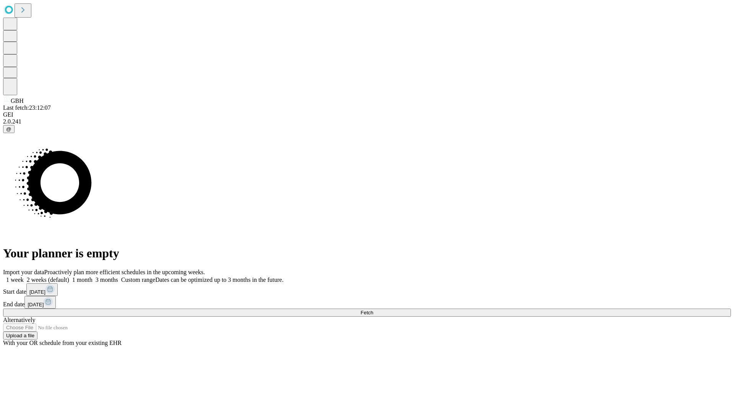  What do you see at coordinates (107, 279) in the screenshot?
I see `span: 3 months` at bounding box center [107, 279].